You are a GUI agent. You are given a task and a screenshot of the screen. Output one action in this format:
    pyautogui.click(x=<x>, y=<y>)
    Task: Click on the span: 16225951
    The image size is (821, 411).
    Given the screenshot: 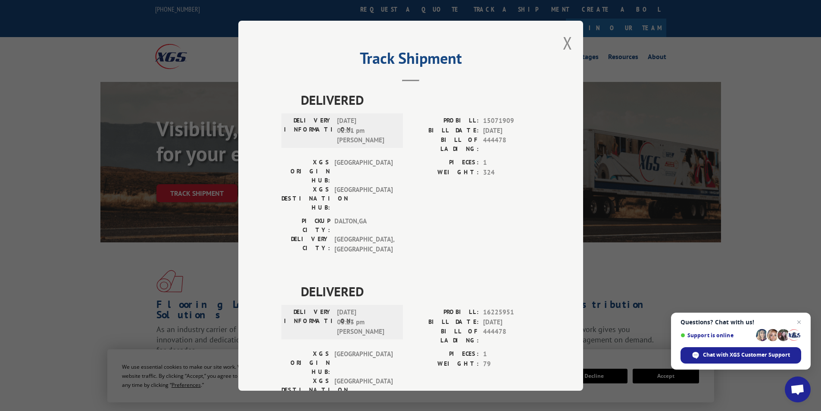 What is the action you would take?
    pyautogui.click(x=511, y=312)
    